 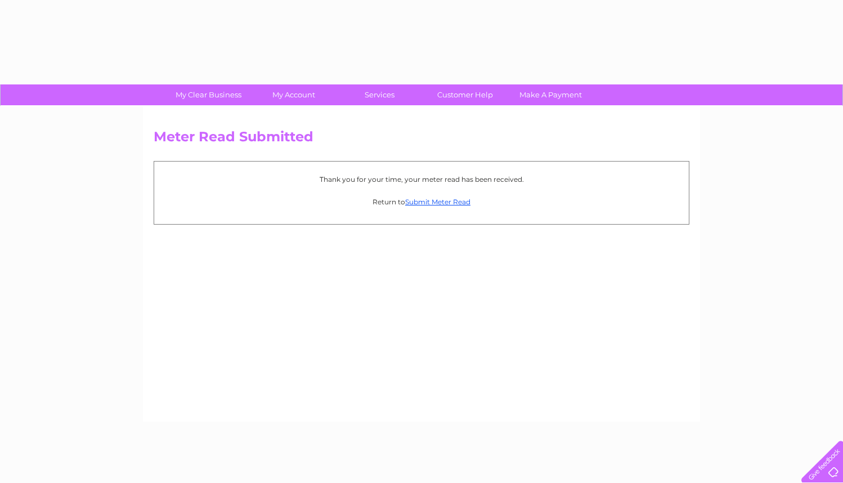 What do you see at coordinates (438, 201) in the screenshot?
I see `a: Submit Meter Read` at bounding box center [438, 201].